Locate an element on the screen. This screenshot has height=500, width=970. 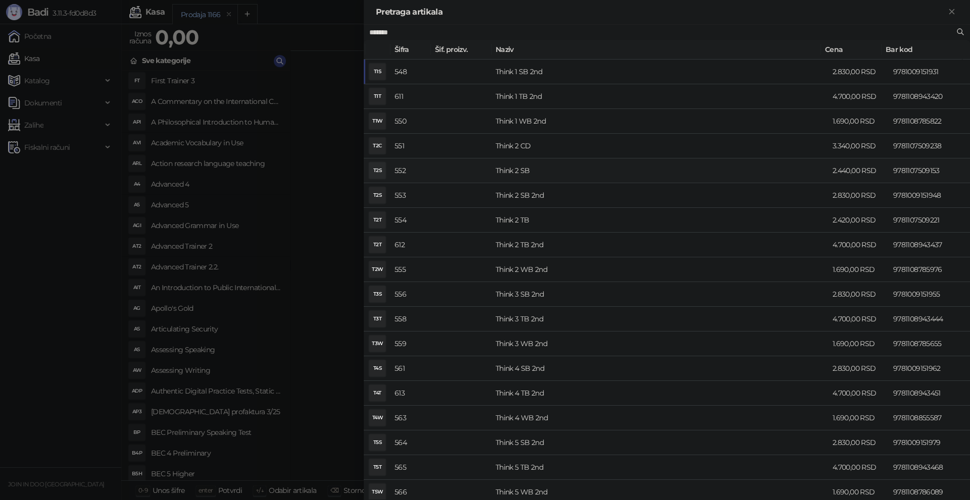
td: Think 2 TB is located at coordinates (660, 220).